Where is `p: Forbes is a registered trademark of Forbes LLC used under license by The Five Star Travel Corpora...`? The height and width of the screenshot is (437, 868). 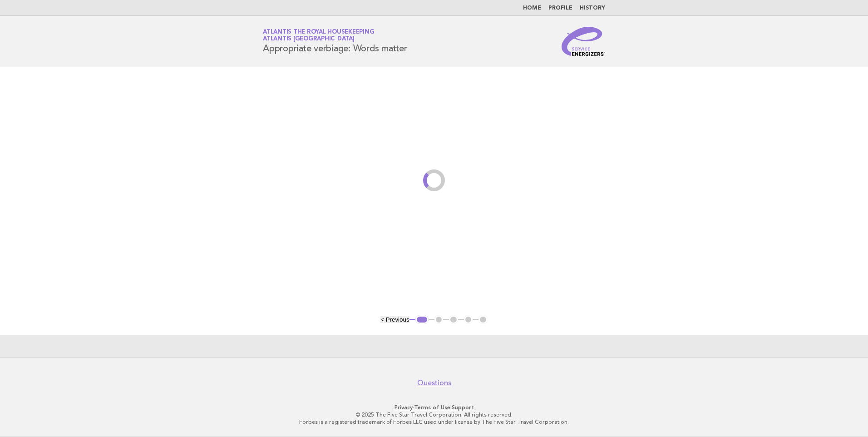
p: Forbes is a registered trademark of Forbes LLC used under license by The Five Star Travel Corpora... is located at coordinates (434, 422).